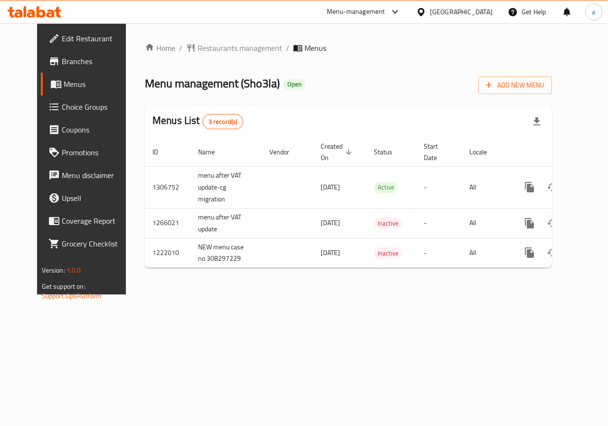 The width and height of the screenshot is (608, 426). Describe the element at coordinates (96, 198) in the screenshot. I see `span: Upsell` at that location.